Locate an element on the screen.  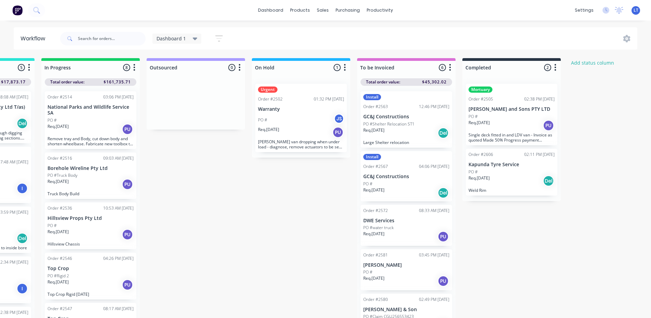
div: Order #2581 is located at coordinates (376, 255).